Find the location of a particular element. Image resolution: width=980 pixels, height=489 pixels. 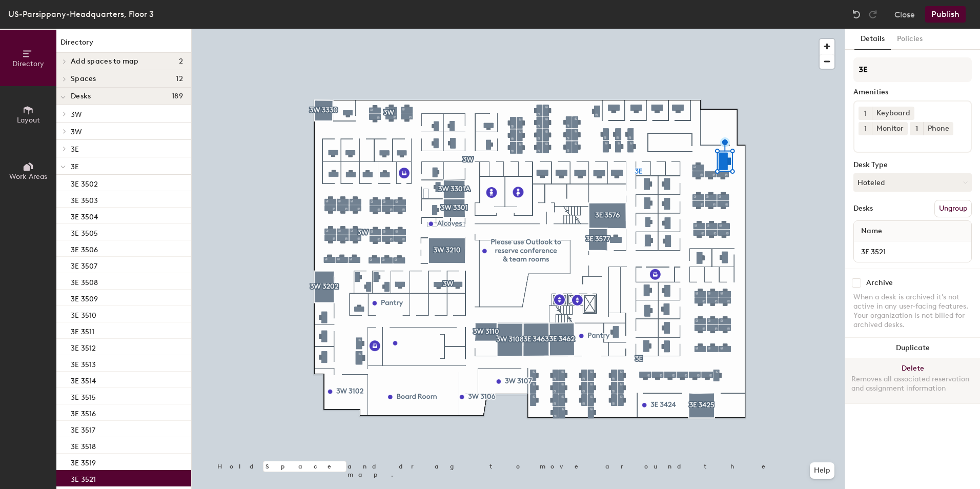

div: US-Parsippany-Headquarters, Floor 3 is located at coordinates (81, 14).